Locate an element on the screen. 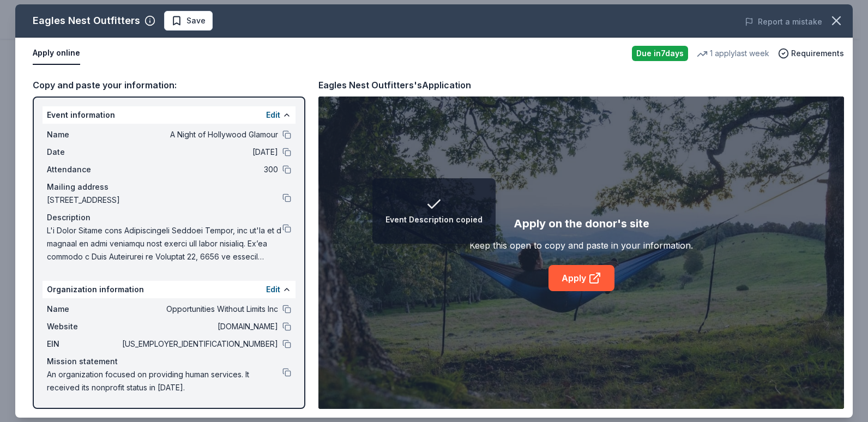  span: EIN is located at coordinates (83, 344).